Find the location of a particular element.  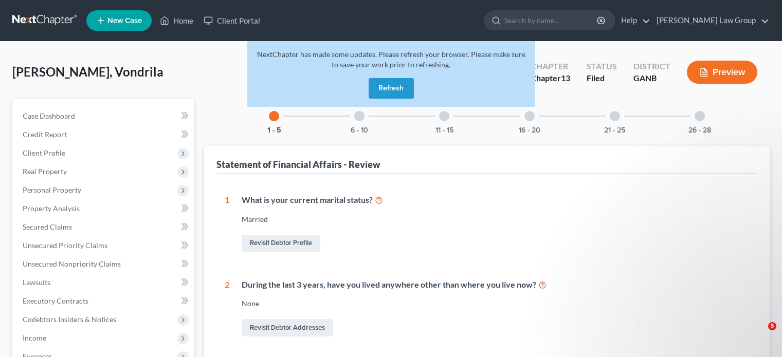

a: Property Analysis is located at coordinates (104, 209).